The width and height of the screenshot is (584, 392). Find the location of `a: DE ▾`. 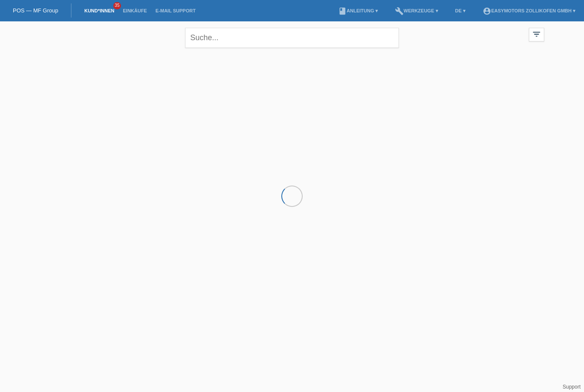

a: DE ▾ is located at coordinates (461, 11).